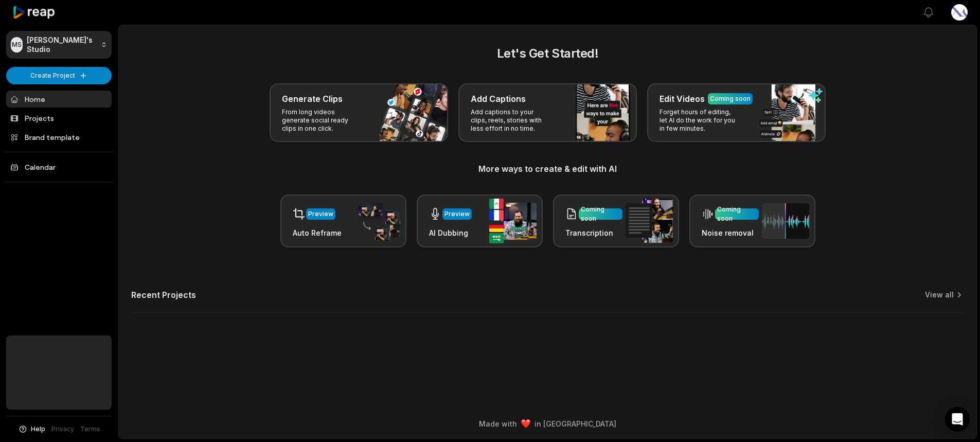 The height and width of the screenshot is (442, 980). What do you see at coordinates (498, 99) in the screenshot?
I see `h3: Add Captions` at bounding box center [498, 99].